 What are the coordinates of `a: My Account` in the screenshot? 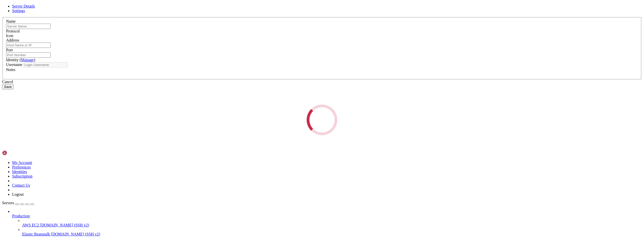 It's located at (22, 162).